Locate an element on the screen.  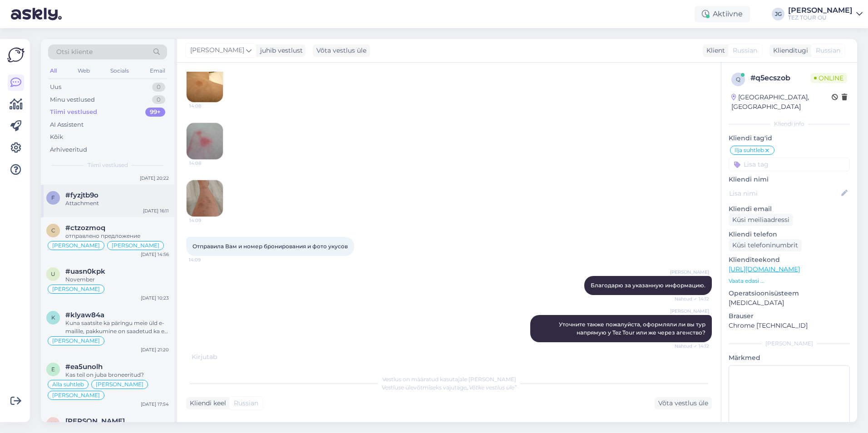
span: k is located at coordinates (53, 317).